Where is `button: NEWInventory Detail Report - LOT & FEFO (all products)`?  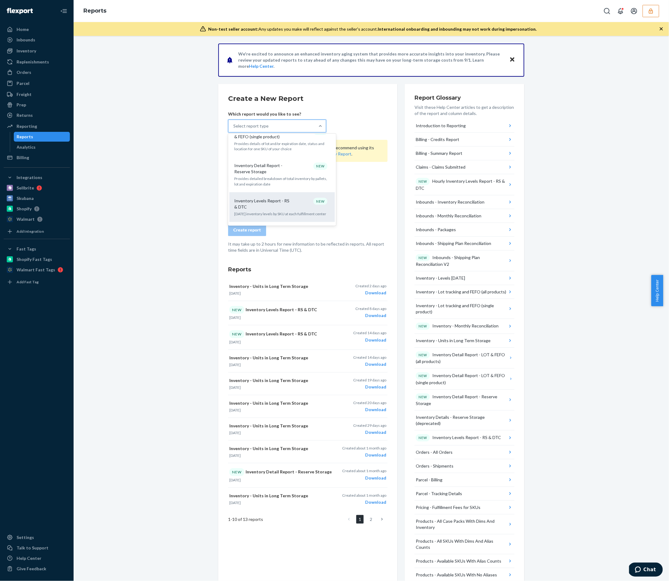
button: NEWInventory Detail Report - LOT & FEFO (all products) is located at coordinates (464, 358).